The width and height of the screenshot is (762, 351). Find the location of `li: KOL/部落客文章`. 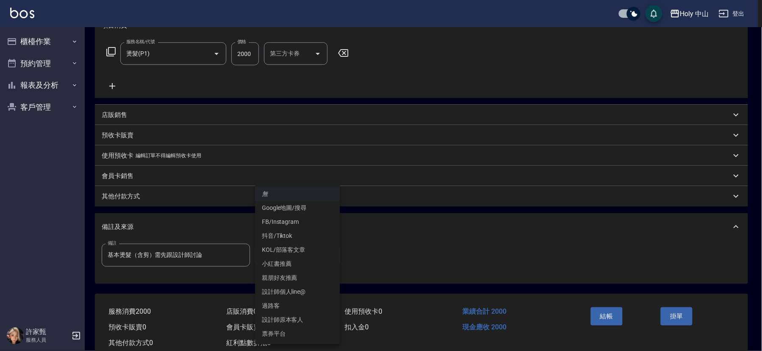

li: KOL/部落客文章 is located at coordinates (297, 250).